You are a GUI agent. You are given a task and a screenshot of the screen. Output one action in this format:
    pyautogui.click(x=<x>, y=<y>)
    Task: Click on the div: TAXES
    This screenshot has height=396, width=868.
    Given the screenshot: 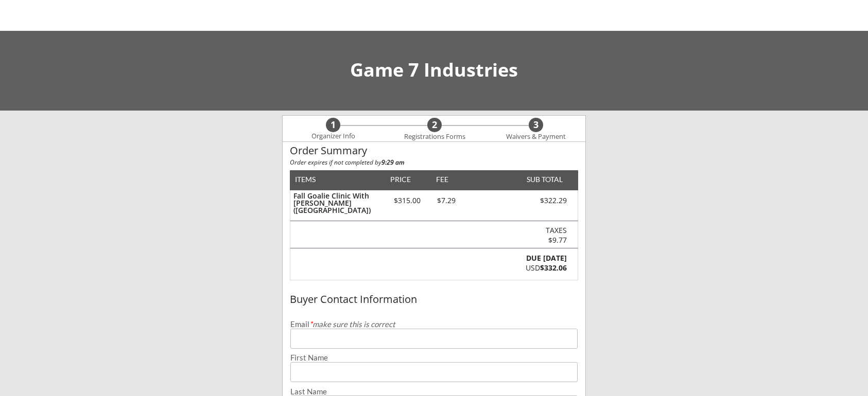 What is the action you would take?
    pyautogui.click(x=554, y=230)
    